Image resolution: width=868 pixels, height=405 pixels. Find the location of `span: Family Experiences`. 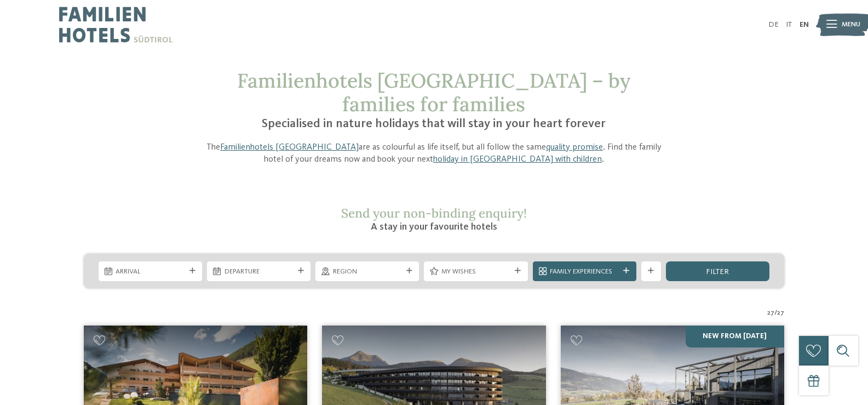

span: Family Experiences is located at coordinates (585, 272).